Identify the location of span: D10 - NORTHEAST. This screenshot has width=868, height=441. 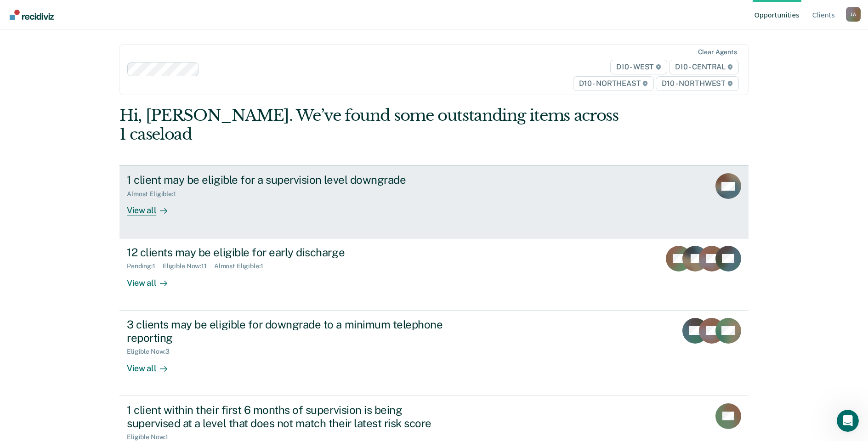
(613, 83).